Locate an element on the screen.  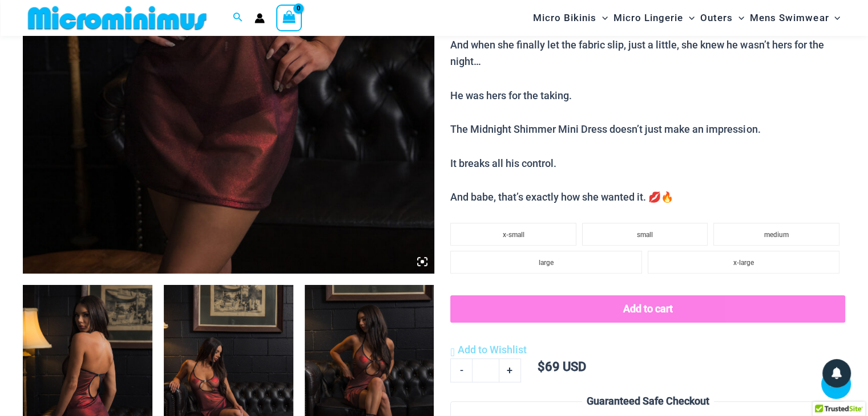
a: Micro LingerieMenu ToggleMenu Toggle is located at coordinates (654, 18).